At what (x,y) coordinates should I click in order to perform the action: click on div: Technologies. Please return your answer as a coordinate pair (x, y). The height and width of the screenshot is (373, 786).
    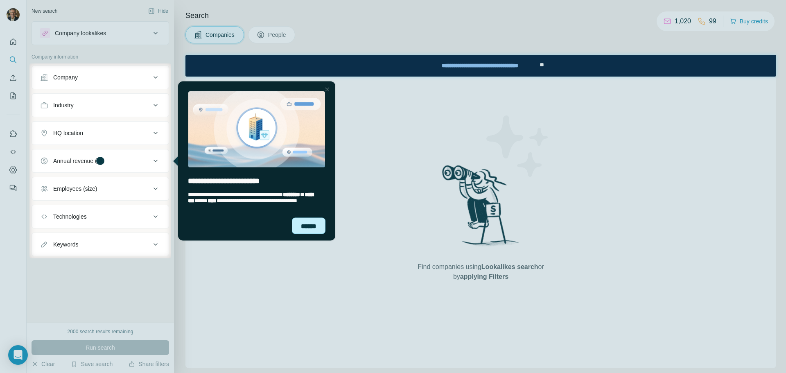
    Looking at the image, I should click on (70, 217).